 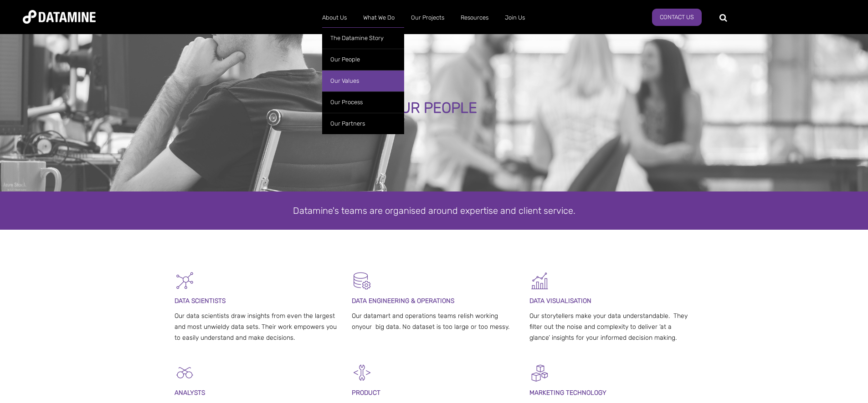 What do you see at coordinates (189, 393) in the screenshot?
I see `span: ANALYSTS` at bounding box center [189, 393].